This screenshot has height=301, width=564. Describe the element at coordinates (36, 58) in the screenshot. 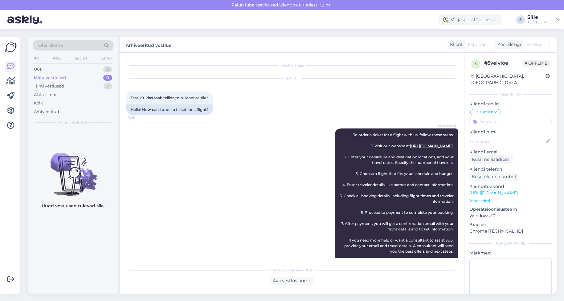

I see `div: All` at that location.